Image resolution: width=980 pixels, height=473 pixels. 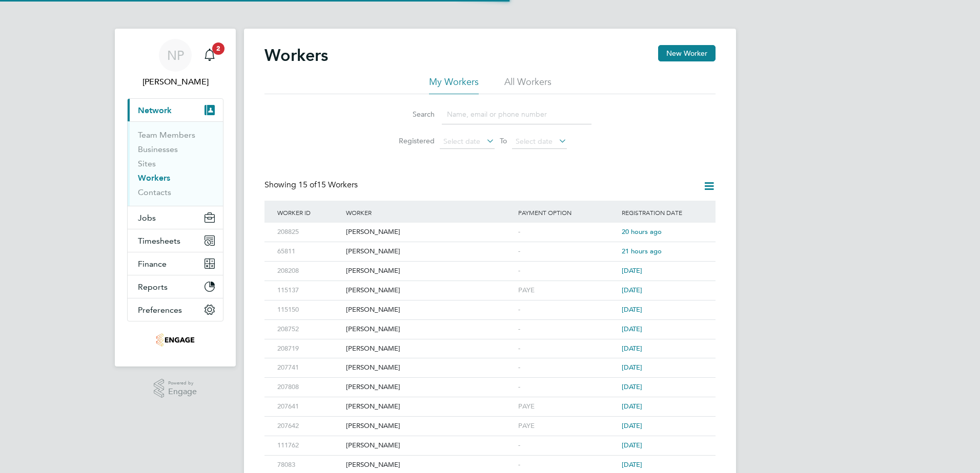 What do you see at coordinates (175, 264) in the screenshot?
I see `button: Finance` at bounding box center [175, 264].